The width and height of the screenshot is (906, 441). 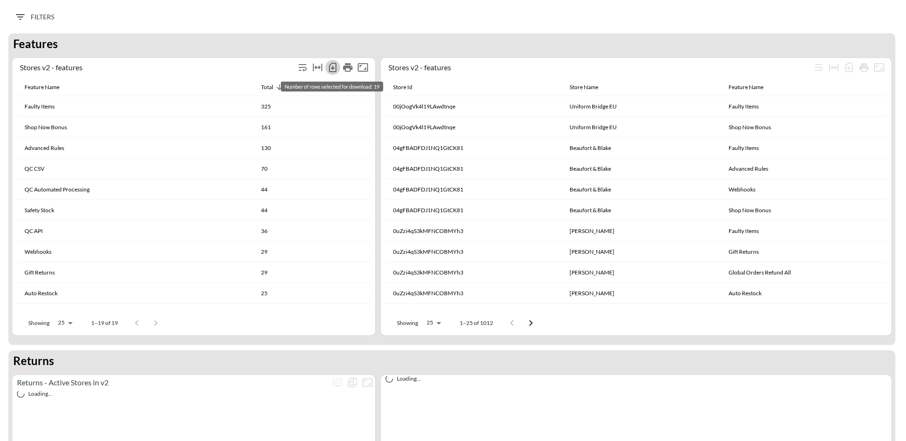 What do you see at coordinates (353, 383) in the screenshot?
I see `div: Show chart as table` at bounding box center [353, 383].